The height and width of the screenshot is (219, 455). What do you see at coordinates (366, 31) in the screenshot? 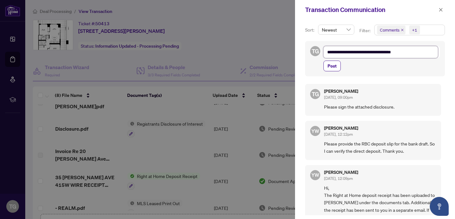
I see `p: Filter:` at bounding box center [366, 31].